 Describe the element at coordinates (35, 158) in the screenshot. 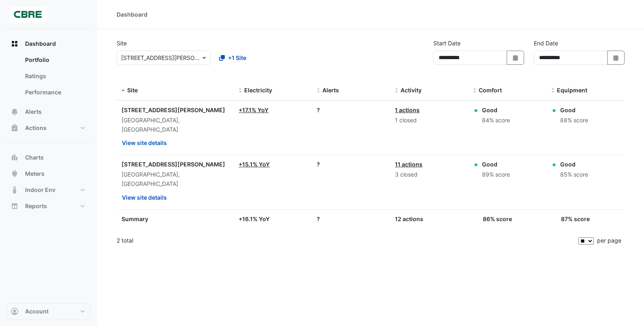

I see `span: Charts` at that location.